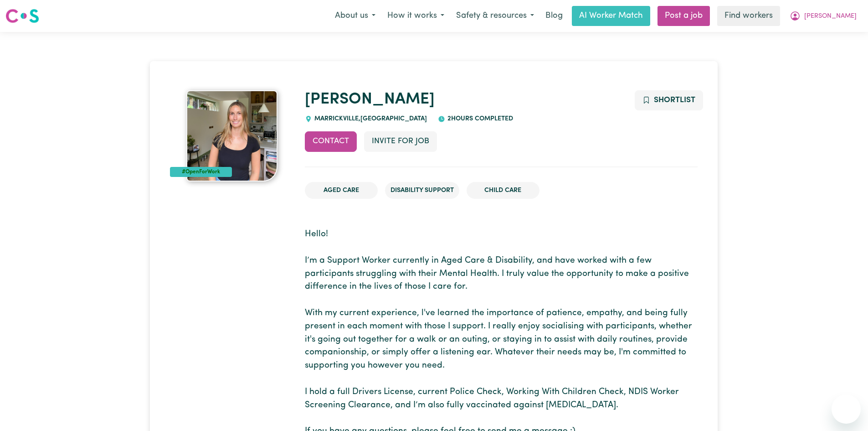  What do you see at coordinates (401, 142) in the screenshot?
I see `button: Invite for Job` at bounding box center [401, 142].